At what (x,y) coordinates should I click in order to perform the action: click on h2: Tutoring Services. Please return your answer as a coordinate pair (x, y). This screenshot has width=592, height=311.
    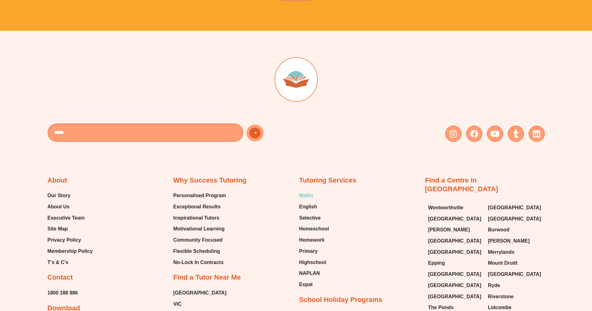
    Looking at the image, I should click on (328, 180).